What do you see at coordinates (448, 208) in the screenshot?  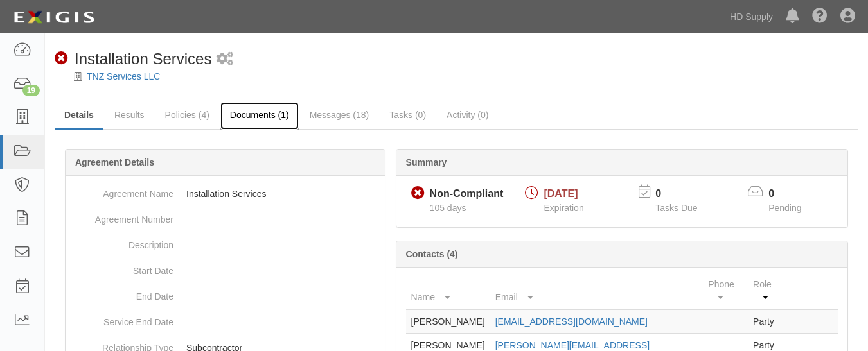 I see `span: Since 06/19/2025` at bounding box center [448, 208].